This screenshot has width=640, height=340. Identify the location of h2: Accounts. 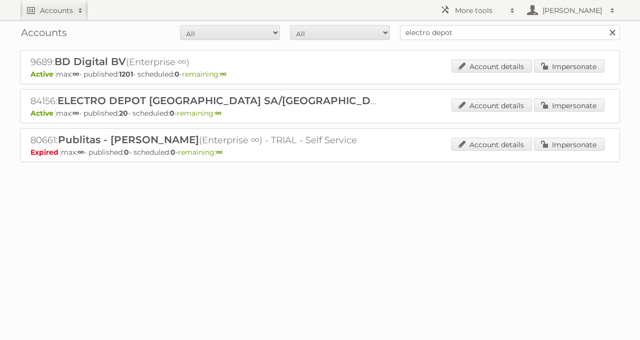
(57, 11).